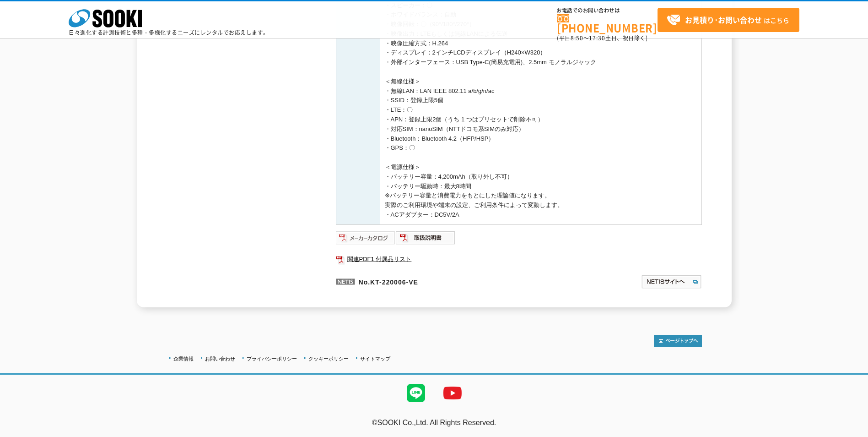  Describe the element at coordinates (425, 238) in the screenshot. I see `img: 取扱説明書` at that location.